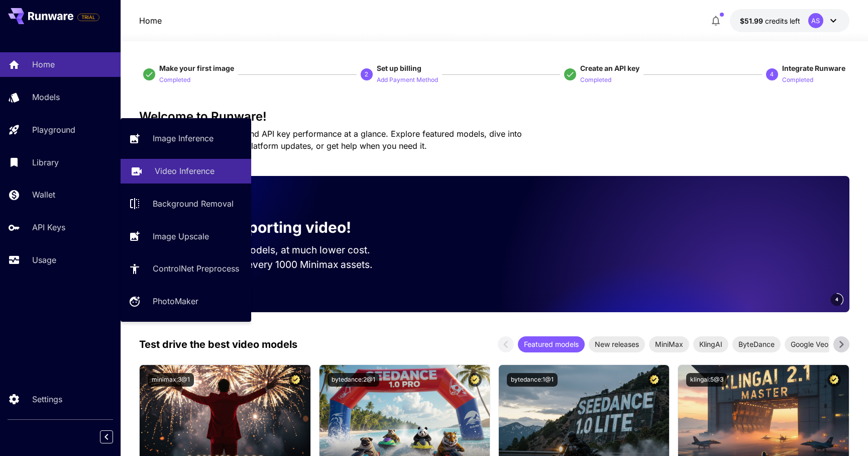 The image size is (868, 456). Describe the element at coordinates (772, 74) in the screenshot. I see `p: 4` at that location.